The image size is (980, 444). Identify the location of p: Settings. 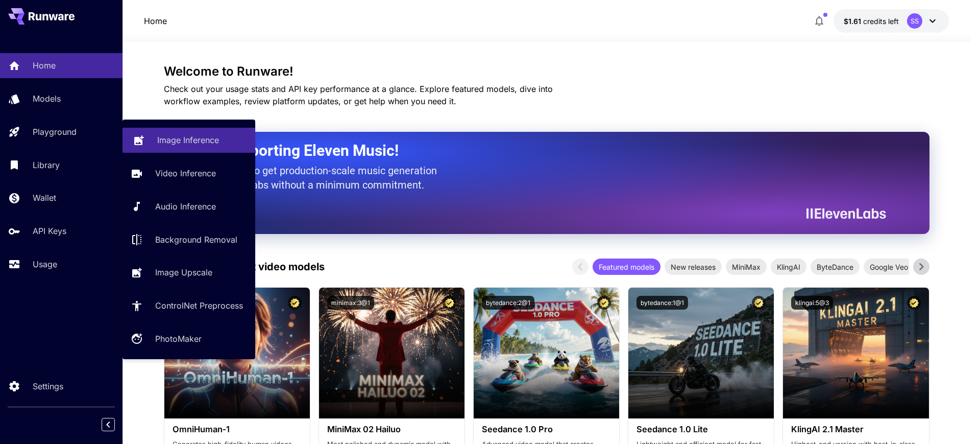
(48, 386).